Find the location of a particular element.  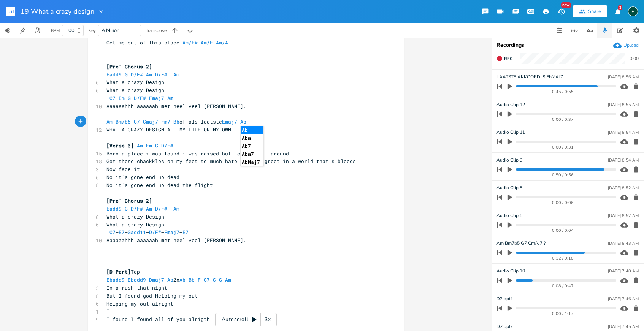

span: of als laatste is located at coordinates (176, 122).